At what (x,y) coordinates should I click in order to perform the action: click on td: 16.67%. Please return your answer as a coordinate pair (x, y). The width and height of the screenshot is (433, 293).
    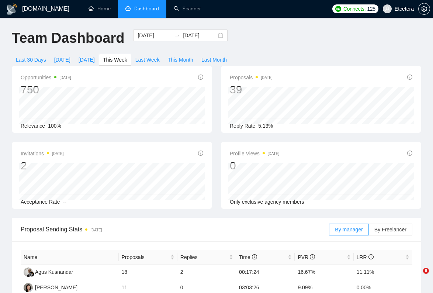
    Looking at the image, I should click on (324, 272).